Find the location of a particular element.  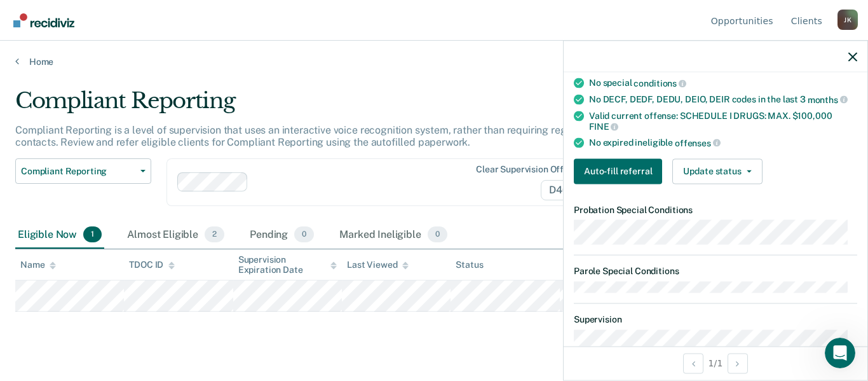

div: 1 / 1 is located at coordinates (716, 363).